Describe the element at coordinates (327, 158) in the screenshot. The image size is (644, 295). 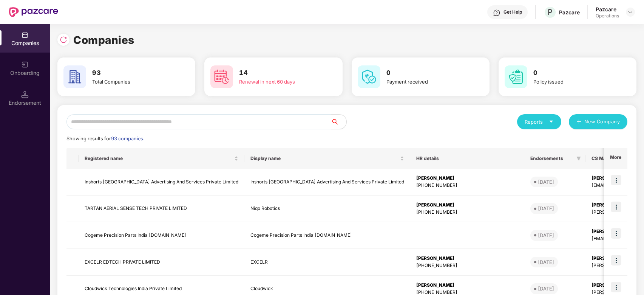
I see `th: Display name` at that location.